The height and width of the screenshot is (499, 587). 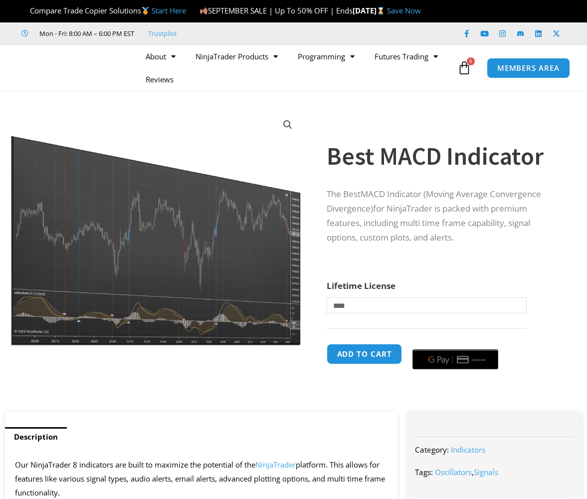 I want to click on span: Tags:, so click(x=424, y=472).